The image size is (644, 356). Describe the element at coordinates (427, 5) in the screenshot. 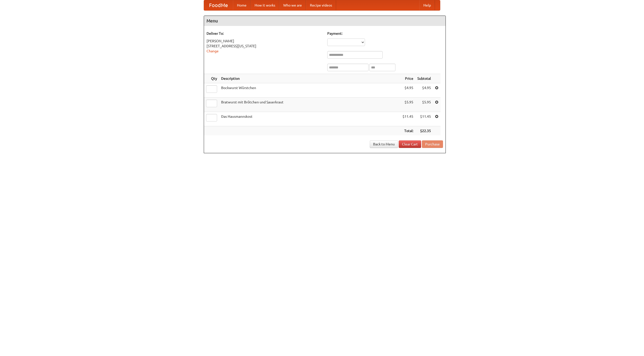

I see `a: Help` at that location.